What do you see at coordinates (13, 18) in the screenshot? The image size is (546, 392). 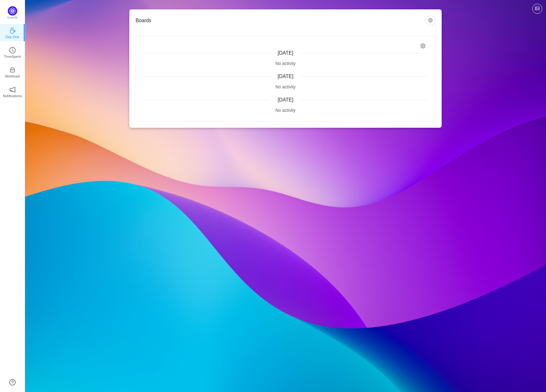 I see `p: Quantify` at bounding box center [13, 18].